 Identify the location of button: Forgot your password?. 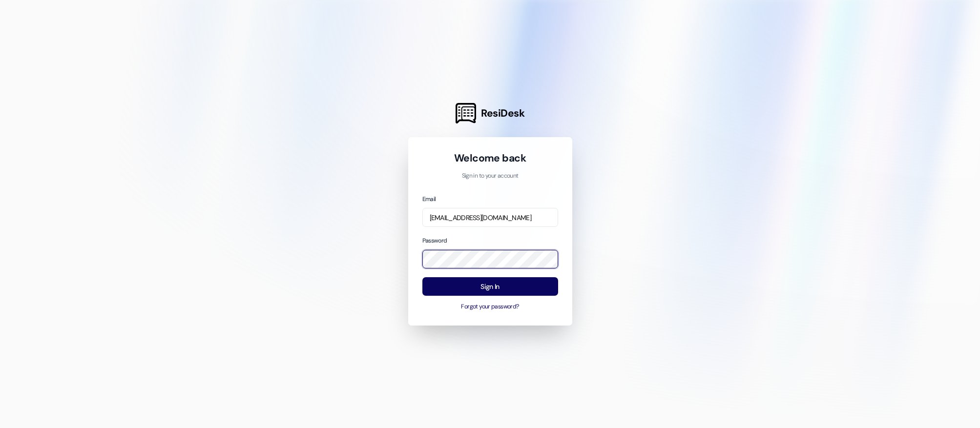
(490, 307).